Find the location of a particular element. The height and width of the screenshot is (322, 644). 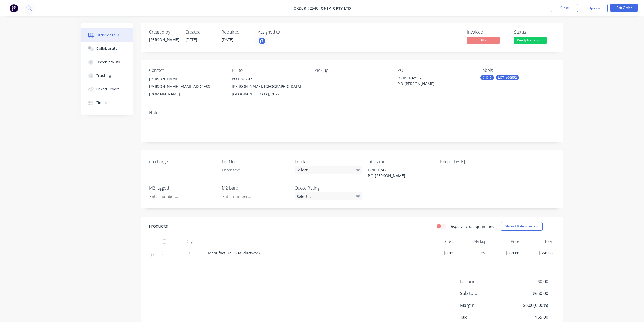

button: Show / Hide columns is located at coordinates (521, 226).